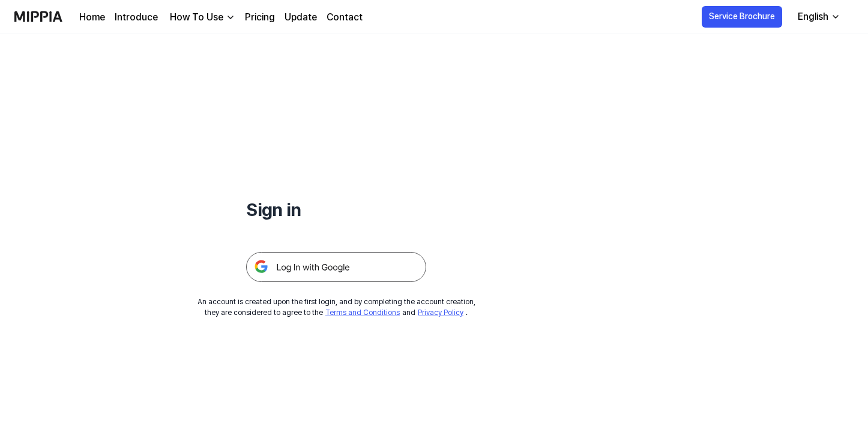 The height and width of the screenshot is (441, 868). I want to click on h1: Sign in, so click(336, 210).